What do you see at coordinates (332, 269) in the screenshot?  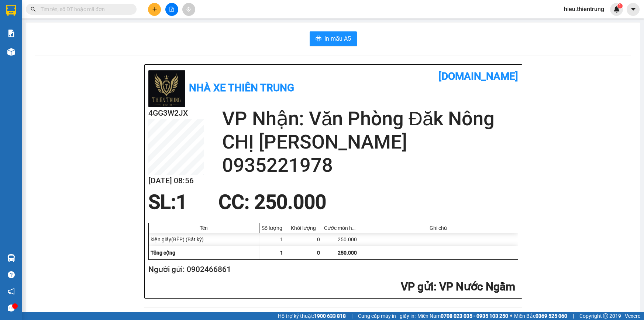 I see `h2: Người gửi: 0902466861` at bounding box center [332, 269].